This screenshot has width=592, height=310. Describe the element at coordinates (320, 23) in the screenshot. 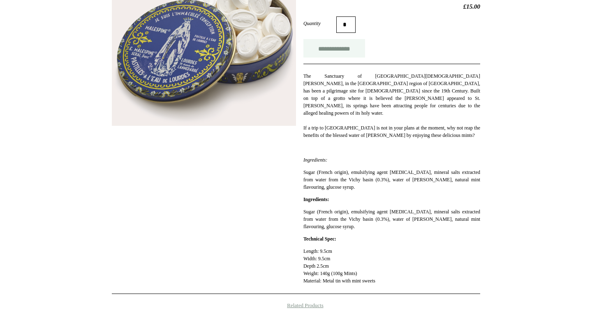

I see `label: Quantity` at that location.